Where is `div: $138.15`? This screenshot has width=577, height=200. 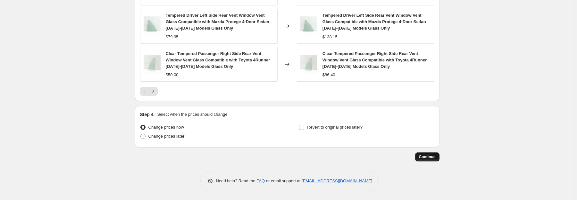
div: $138.15 is located at coordinates (330, 37).